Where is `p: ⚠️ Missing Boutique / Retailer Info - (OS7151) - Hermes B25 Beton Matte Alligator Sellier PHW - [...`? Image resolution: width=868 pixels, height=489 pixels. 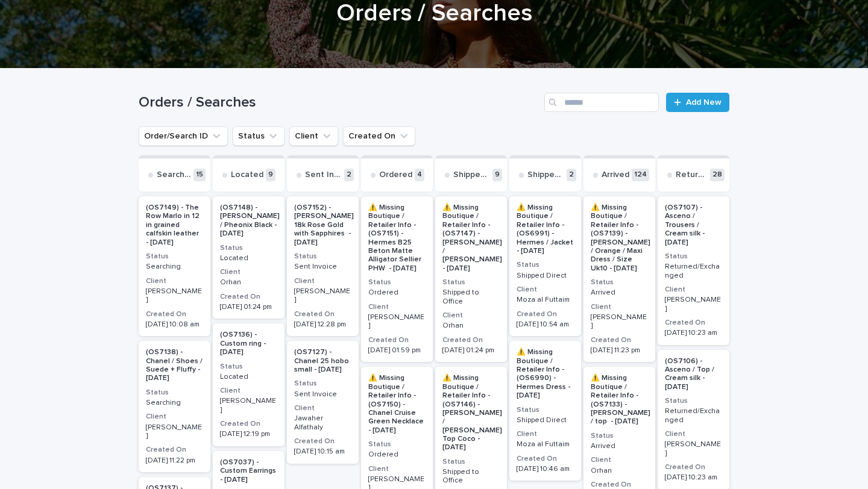
p: ⚠️ Missing Boutique / Retailer Info - (OS7151) - Hermes B25 Beton Matte Alligator Sellier PHW - [... is located at coordinates (396, 238).